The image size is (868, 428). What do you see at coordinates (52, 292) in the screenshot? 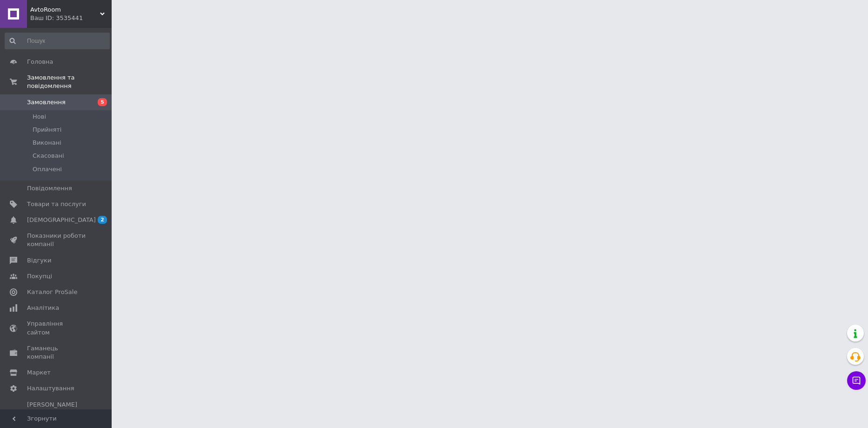
I see `span: Каталог ProSale` at bounding box center [52, 292].